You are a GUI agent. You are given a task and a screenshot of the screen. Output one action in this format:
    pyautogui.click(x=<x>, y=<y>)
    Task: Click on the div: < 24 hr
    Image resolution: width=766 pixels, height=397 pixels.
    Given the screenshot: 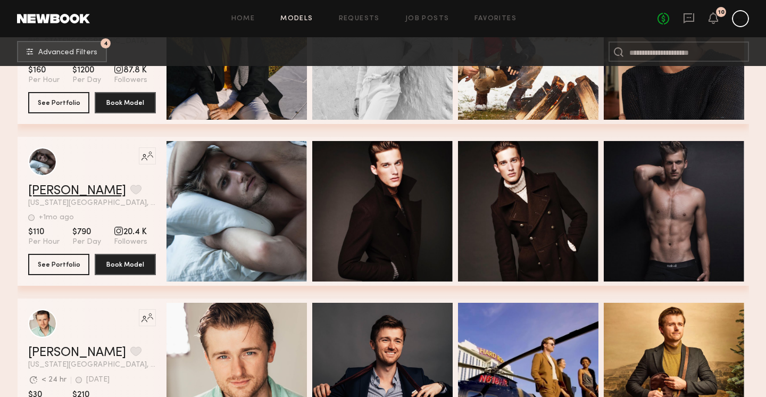 What is the action you would take?
    pyautogui.click(x=54, y=380)
    